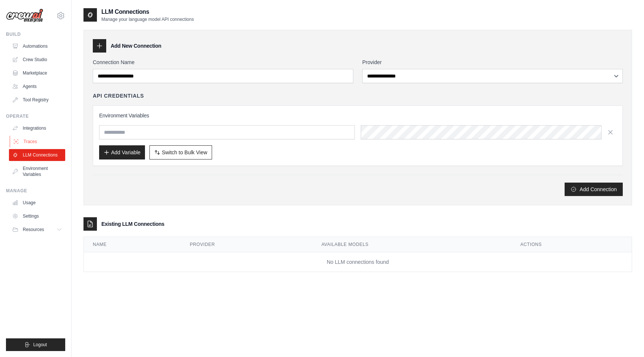  Describe the element at coordinates (37, 171) in the screenshot. I see `a: Environment Variables` at that location.